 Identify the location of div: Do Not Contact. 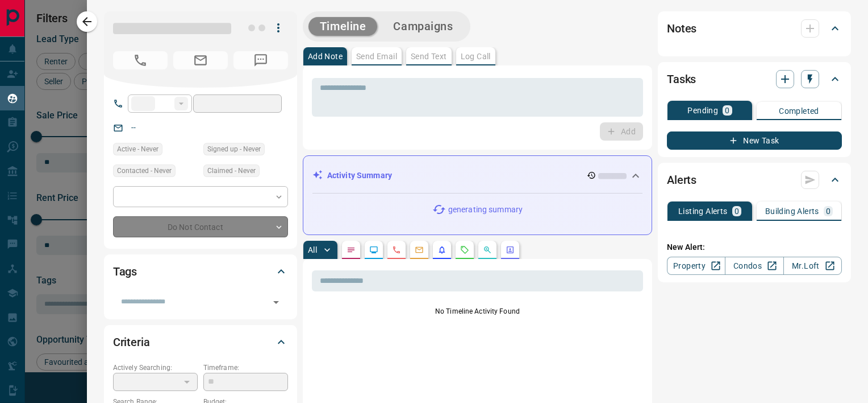
(200, 226).